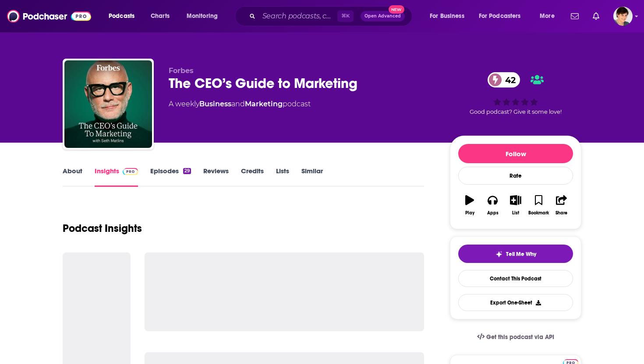  What do you see at coordinates (312, 177) in the screenshot?
I see `a: Similar` at bounding box center [312, 177].